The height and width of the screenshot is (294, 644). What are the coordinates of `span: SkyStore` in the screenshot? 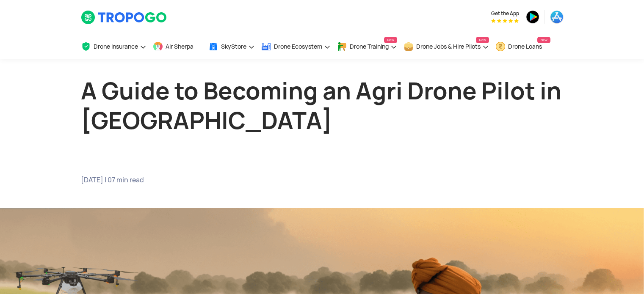 It's located at (234, 46).